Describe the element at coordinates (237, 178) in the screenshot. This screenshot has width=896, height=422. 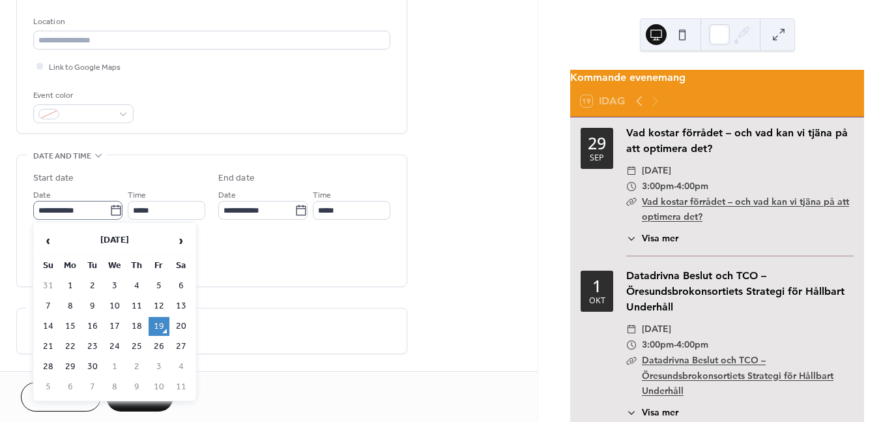
I see `div: End date` at that location.